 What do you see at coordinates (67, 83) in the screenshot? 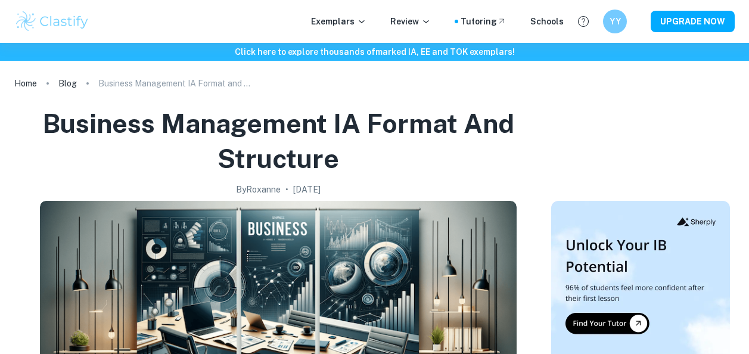
I see `a: Blog` at bounding box center [67, 83].